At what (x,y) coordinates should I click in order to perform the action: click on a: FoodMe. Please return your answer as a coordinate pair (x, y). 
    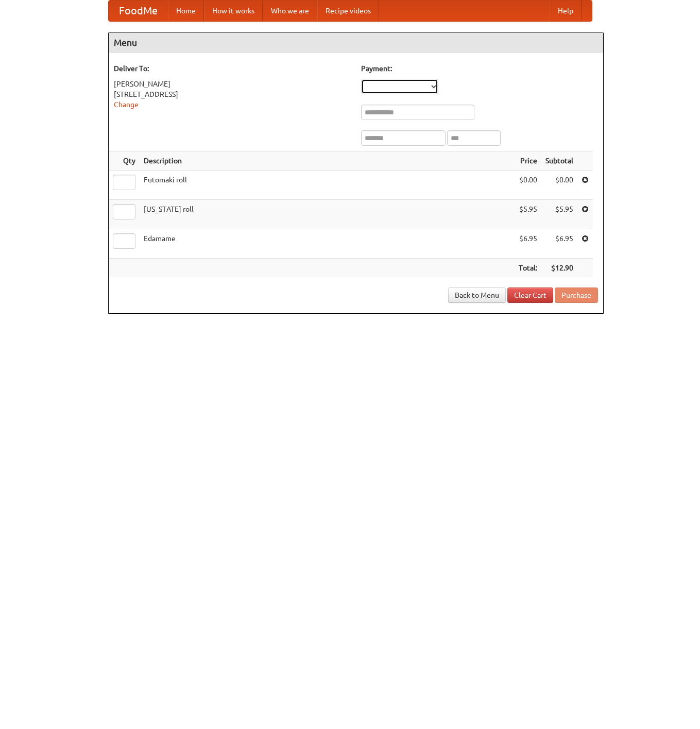
    Looking at the image, I should click on (138, 11).